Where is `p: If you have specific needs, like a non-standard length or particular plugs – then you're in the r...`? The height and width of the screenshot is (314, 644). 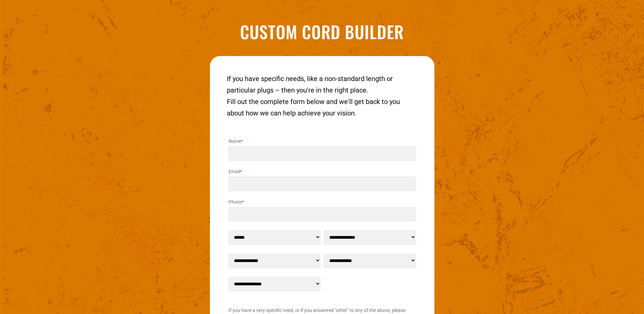
p: If you have specific needs, like a non-standard length or particular plugs – then you're in the r... is located at coordinates (322, 84).